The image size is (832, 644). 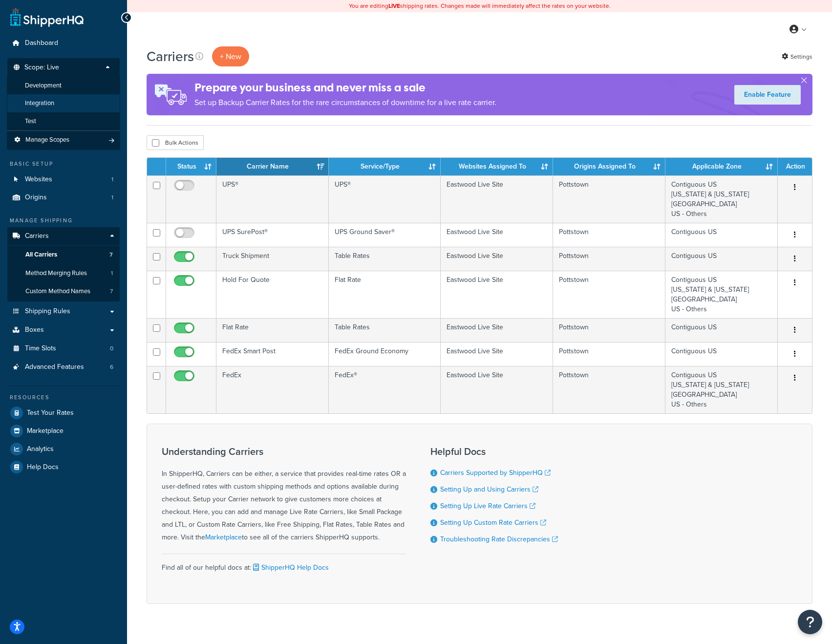 I want to click on a: ShipperHQ Help Docs, so click(x=290, y=568).